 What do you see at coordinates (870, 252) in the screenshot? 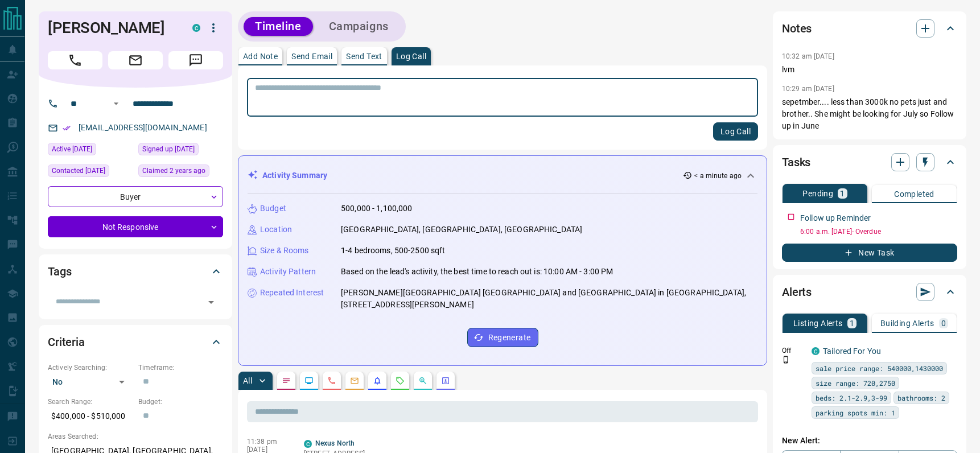
I see `button: New Task` at bounding box center [870, 252].